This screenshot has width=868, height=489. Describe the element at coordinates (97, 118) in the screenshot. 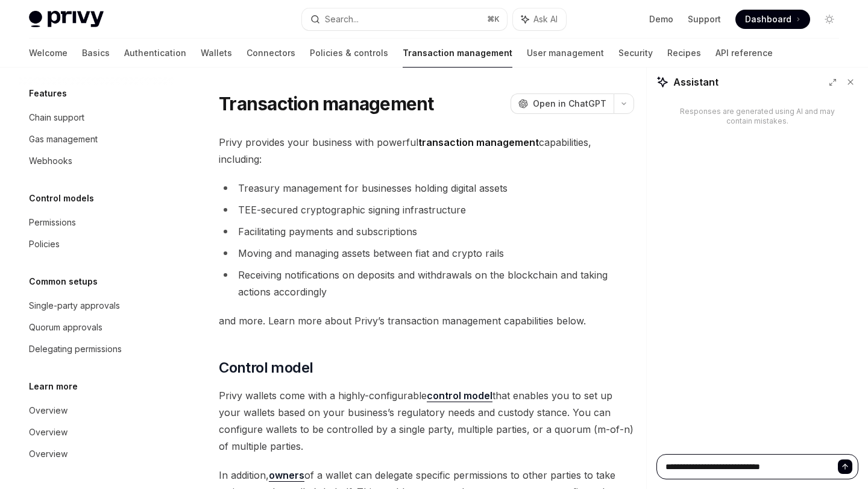

I see `a: Chain support` at that location.